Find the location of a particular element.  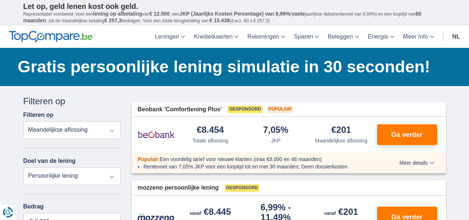

img: TopCompare is located at coordinates (50, 37).